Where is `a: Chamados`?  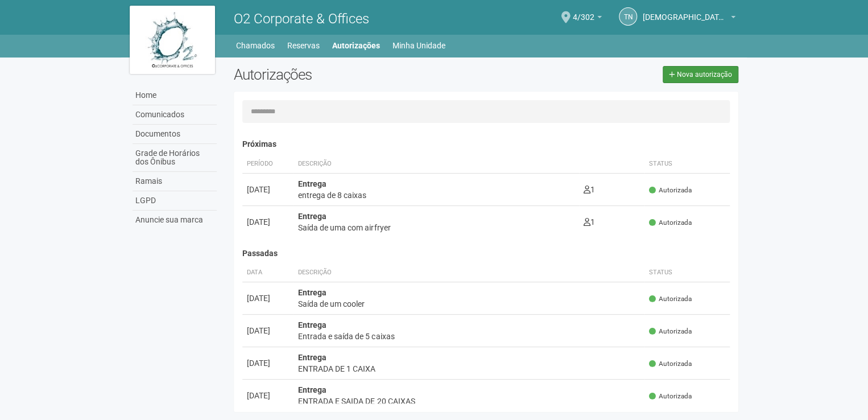
a: Chamados is located at coordinates (255, 45).